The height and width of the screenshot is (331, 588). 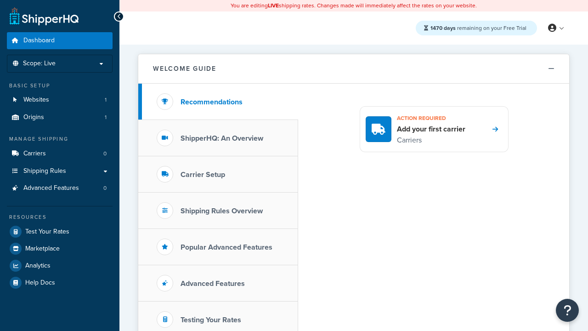 I want to click on a: Marketplace, so click(x=60, y=249).